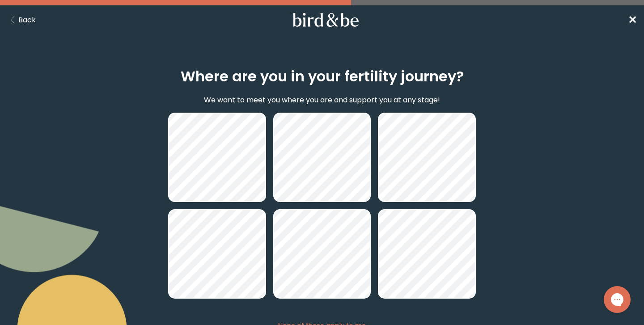 This screenshot has height=325, width=644. Describe the element at coordinates (322, 100) in the screenshot. I see `p: We want to meet you where you are and support you at any stage!` at that location.